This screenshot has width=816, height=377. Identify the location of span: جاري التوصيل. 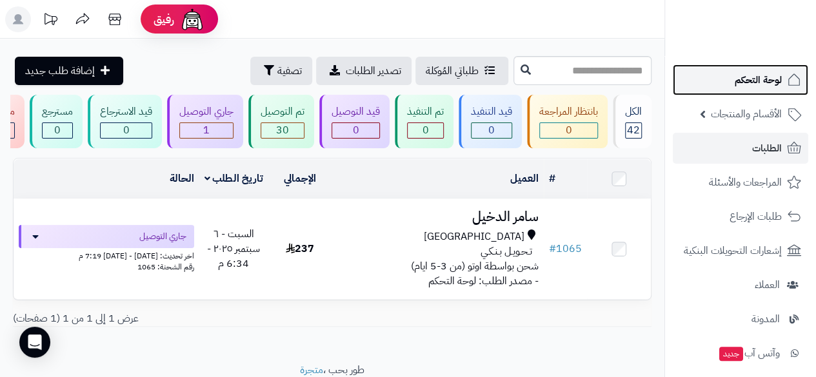
(162, 237).